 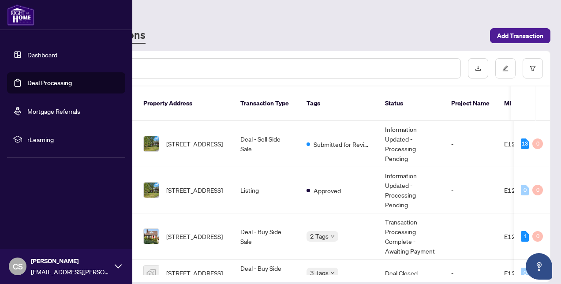 I want to click on span: E12329510, so click(x=522, y=236).